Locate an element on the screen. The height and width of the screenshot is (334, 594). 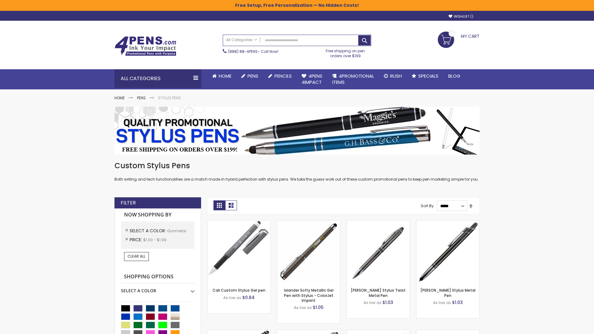
img: Cali Custom Stylus Gel pen-Gunmetal is located at coordinates (239, 252).